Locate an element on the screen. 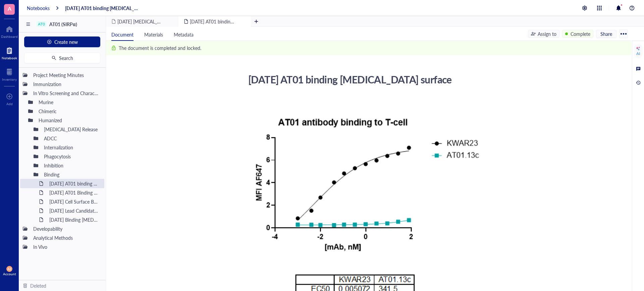  div: Phagocytosis is located at coordinates (71, 156).